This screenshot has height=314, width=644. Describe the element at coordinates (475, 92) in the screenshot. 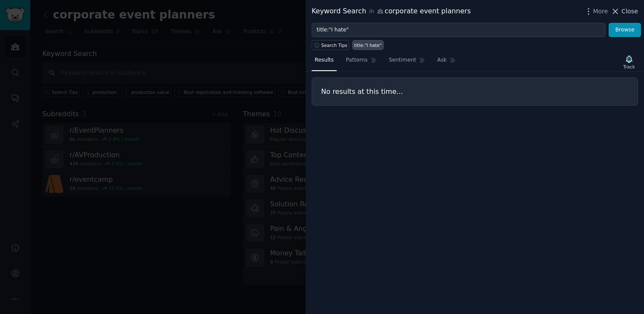

I see `h3: No results at this time...` at that location.